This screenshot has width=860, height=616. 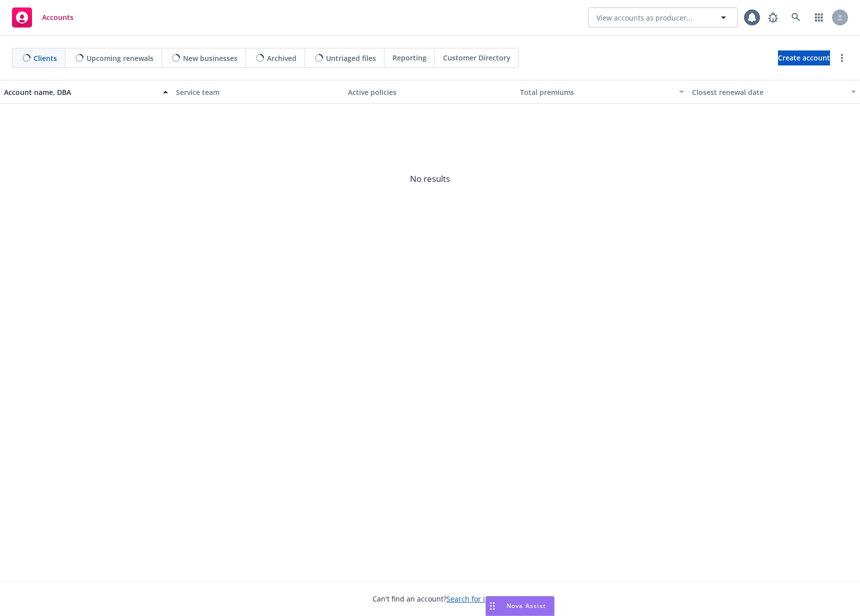 I want to click on button: Service team, so click(x=258, y=92).